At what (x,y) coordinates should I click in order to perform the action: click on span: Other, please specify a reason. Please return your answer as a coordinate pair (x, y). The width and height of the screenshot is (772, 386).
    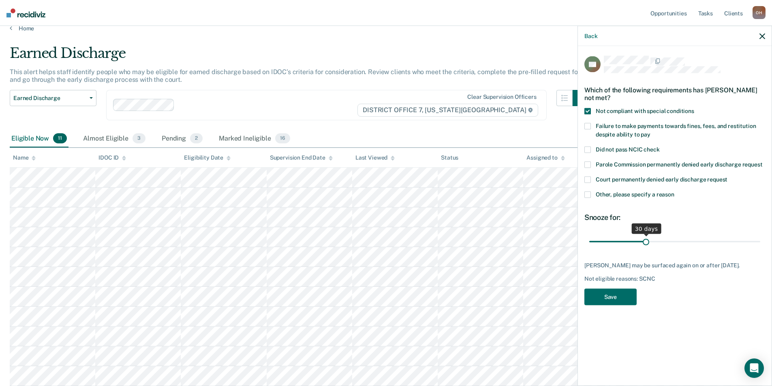
    Looking at the image, I should click on (635, 194).